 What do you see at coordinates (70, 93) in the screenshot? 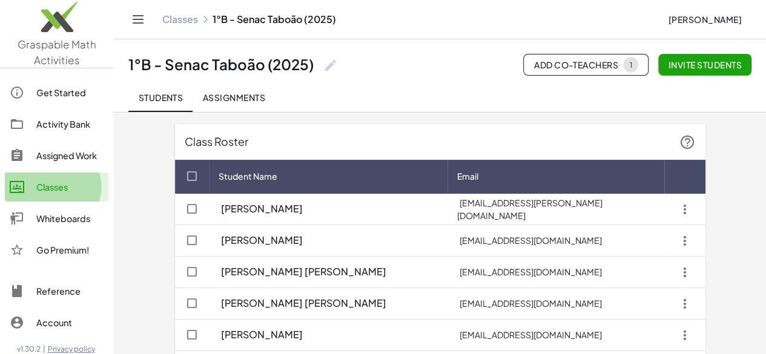
I see `div: Get Started` at bounding box center [70, 93].